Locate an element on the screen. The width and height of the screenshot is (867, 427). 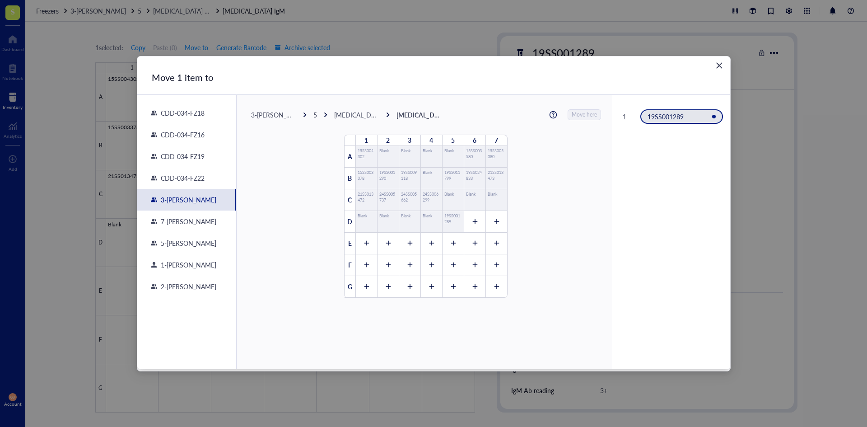
div: B is located at coordinates (350, 178).